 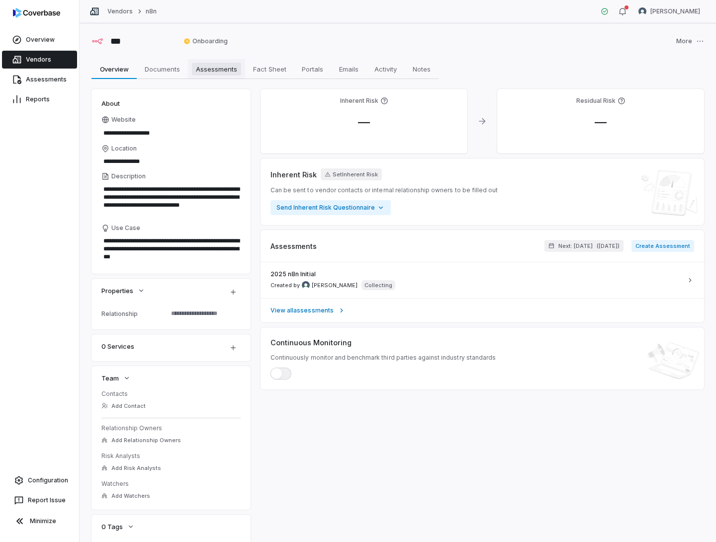 I want to click on div: Relationship, so click(x=134, y=314).